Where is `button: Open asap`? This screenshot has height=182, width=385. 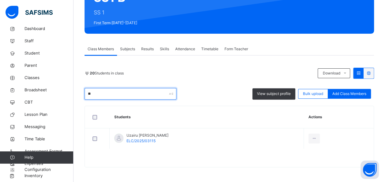 button: Open asap is located at coordinates (370, 170).